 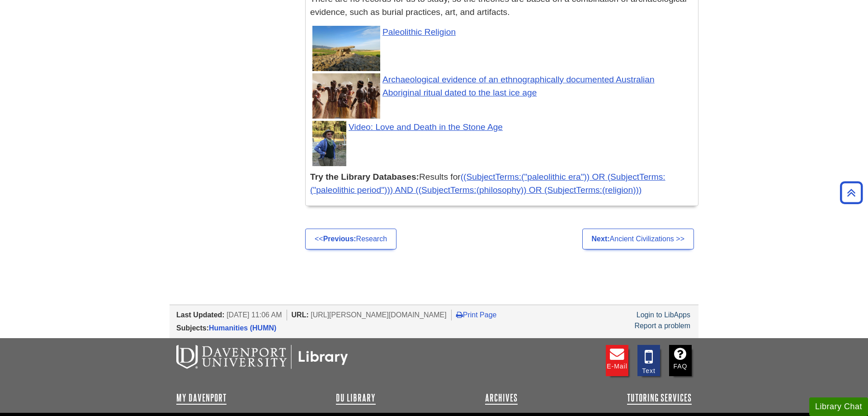 What do you see at coordinates (663, 325) in the screenshot?
I see `a: Report a problem` at bounding box center [663, 325].